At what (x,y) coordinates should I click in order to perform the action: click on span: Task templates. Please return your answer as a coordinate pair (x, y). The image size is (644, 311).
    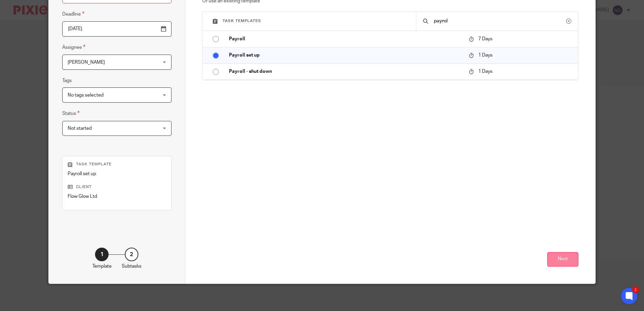
    Looking at the image, I should click on (242, 21).